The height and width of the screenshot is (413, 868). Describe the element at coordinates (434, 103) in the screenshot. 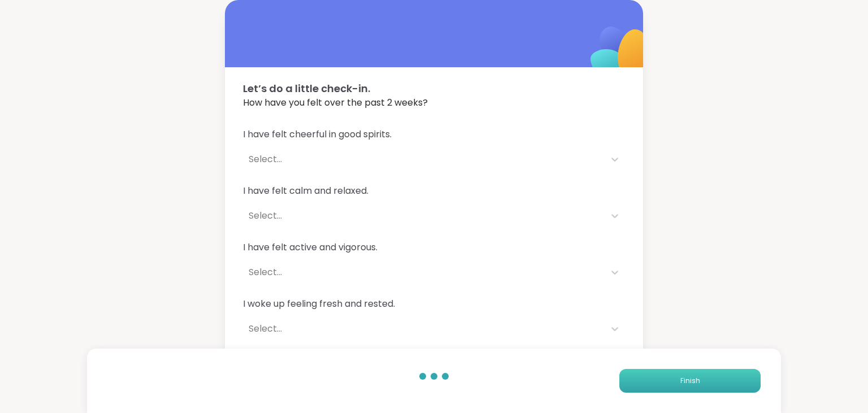

I see `span: How have you felt over the past 2 weeks?` at that location.